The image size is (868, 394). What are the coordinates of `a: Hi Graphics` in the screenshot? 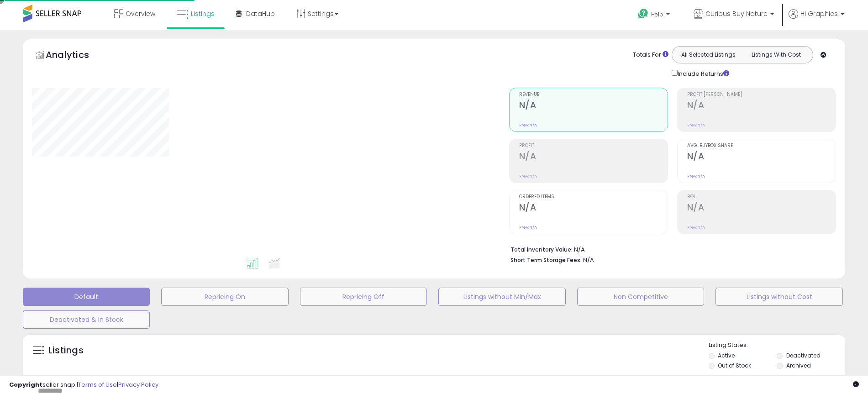 It's located at (817, 19).